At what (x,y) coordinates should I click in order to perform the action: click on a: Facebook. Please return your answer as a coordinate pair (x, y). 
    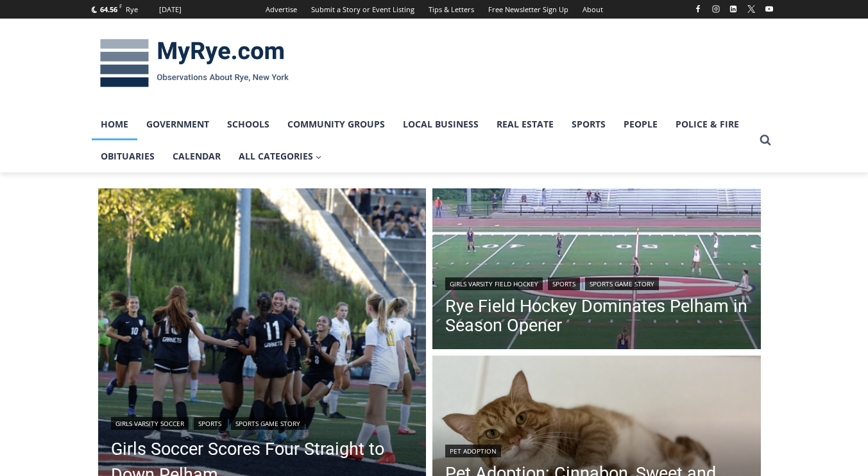
    Looking at the image, I should click on (698, 9).